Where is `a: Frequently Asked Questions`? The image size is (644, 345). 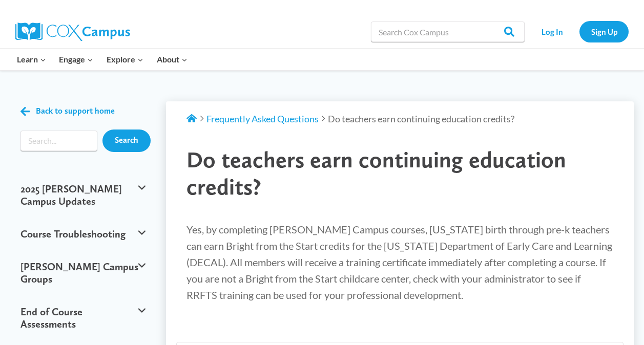
a: Frequently Asked Questions is located at coordinates (262, 119).